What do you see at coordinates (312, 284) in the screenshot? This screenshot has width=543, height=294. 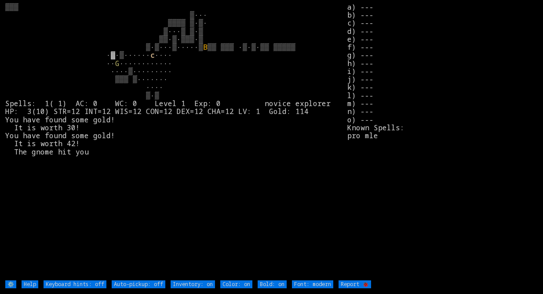 I see `input: Font: modern` at bounding box center [312, 284].